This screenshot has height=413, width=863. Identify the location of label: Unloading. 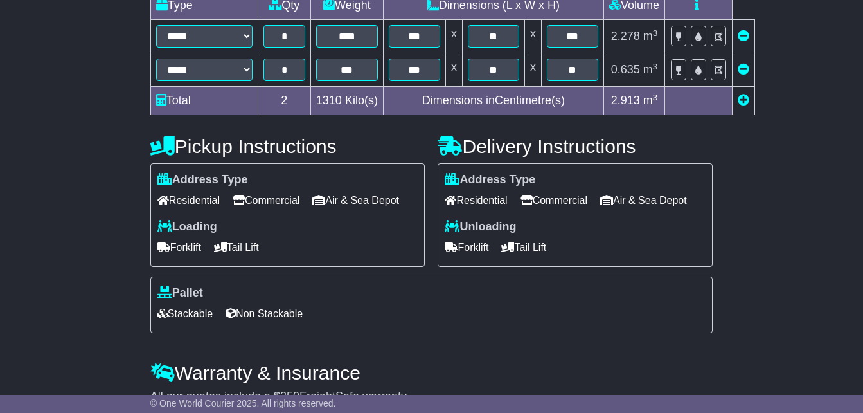
(480, 227).